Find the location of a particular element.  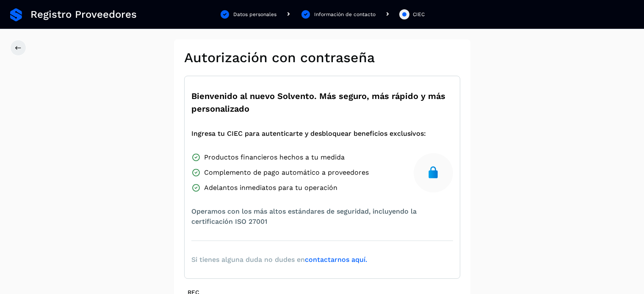

a: contactarnos aquí. is located at coordinates (336, 260).